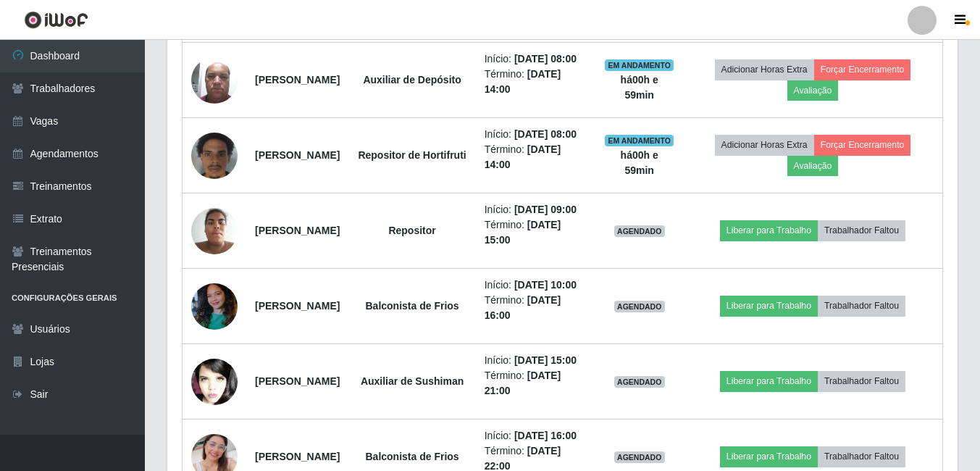 The height and width of the screenshot is (471, 980). What do you see at coordinates (214, 231) in the screenshot?
I see `img: 1650483938365.jpeg` at bounding box center [214, 231].